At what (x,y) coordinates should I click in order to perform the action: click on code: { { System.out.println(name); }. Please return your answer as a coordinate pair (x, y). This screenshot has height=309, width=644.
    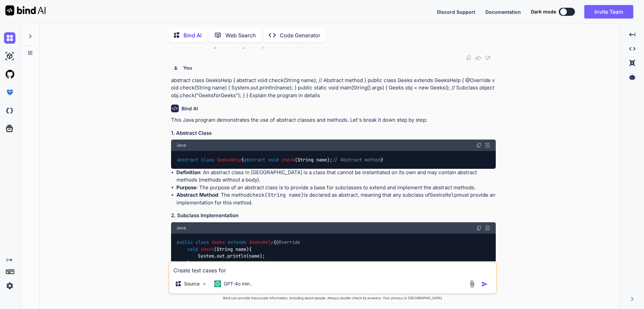
    Looking at the image, I should click on (238, 252).